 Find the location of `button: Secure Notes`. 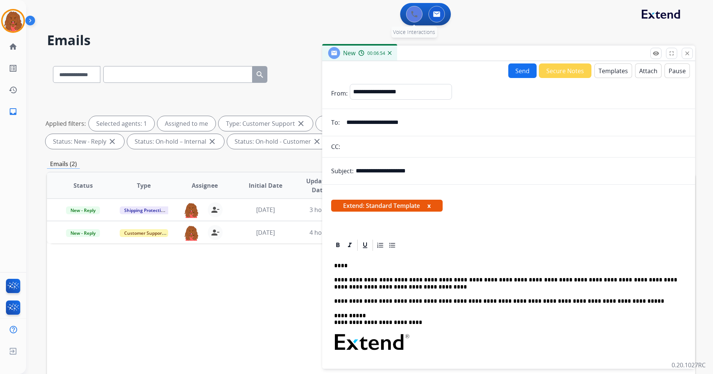

button: Secure Notes is located at coordinates (565, 70).